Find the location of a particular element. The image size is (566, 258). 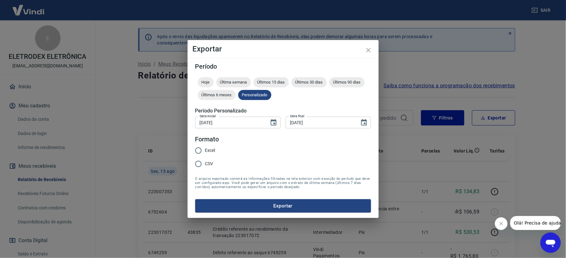

label: Data final is located at coordinates (297, 116).